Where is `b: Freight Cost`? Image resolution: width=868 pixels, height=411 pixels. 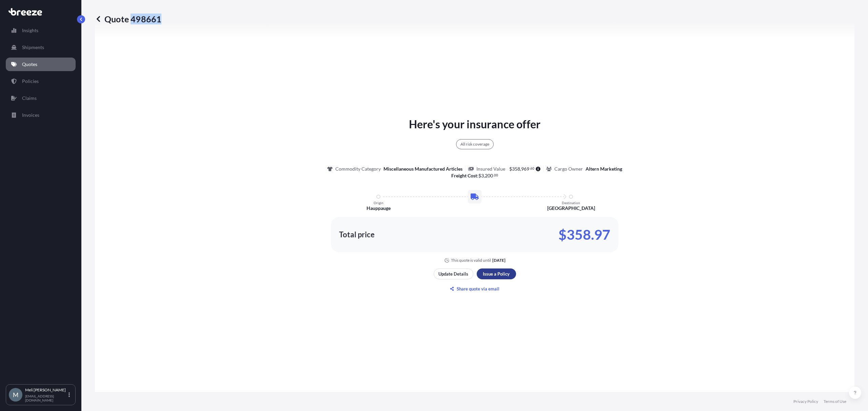
b: Freight Cost is located at coordinates (464, 175).